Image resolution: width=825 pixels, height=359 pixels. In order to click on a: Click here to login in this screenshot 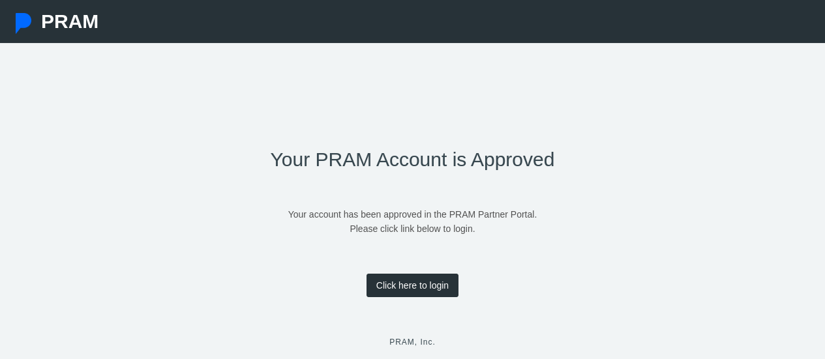, I will do `click(412, 286)`.